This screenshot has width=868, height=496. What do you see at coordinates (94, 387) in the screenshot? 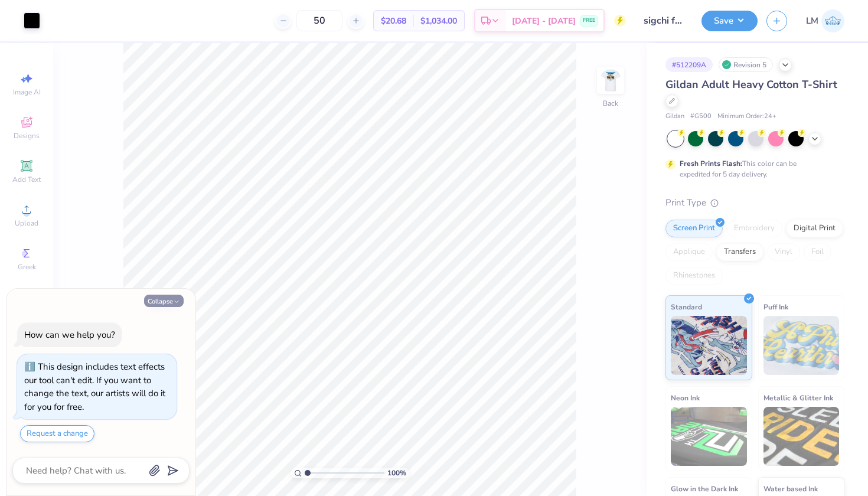
I see `div: This design includes text effects our tool can't edit. If you want to change the text, our artist...` at bounding box center [94, 387].